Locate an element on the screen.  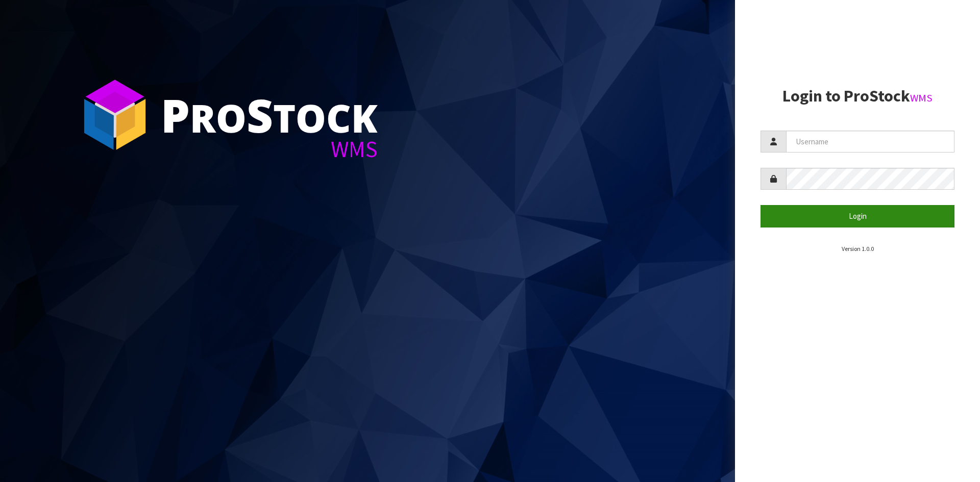
button: Login is located at coordinates (858, 216).